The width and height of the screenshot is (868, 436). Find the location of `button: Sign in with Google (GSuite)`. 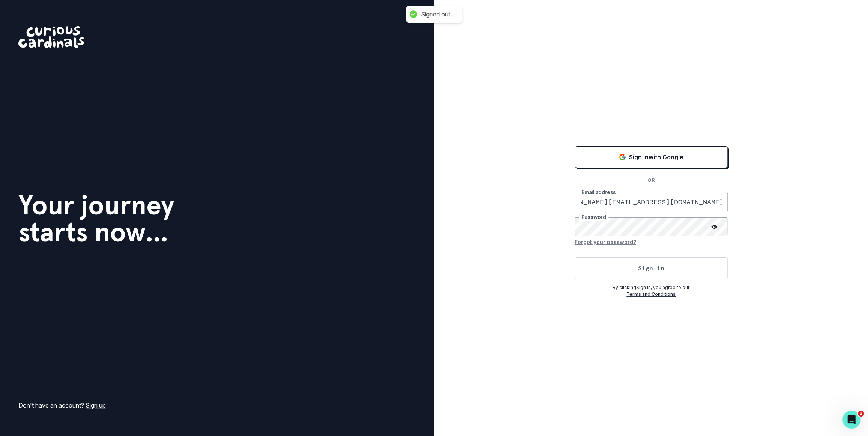

button: Sign in with Google (GSuite) is located at coordinates (651, 157).